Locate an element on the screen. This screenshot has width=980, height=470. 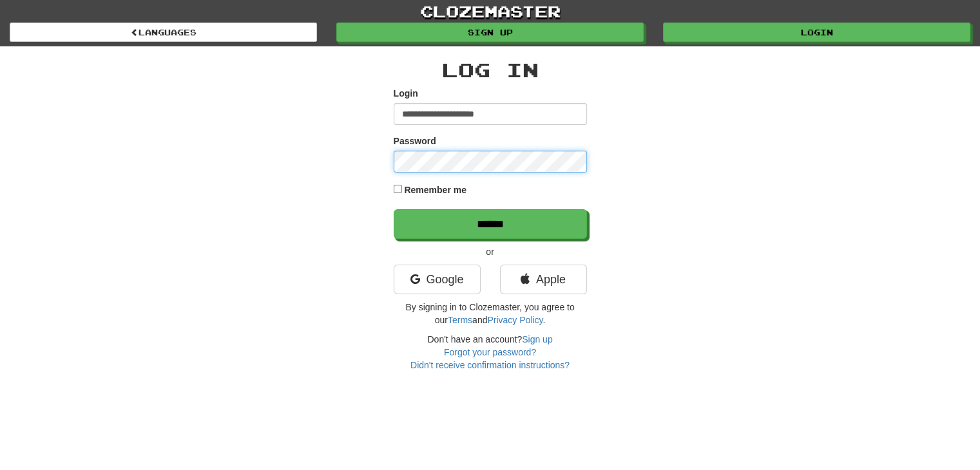
a: Languages is located at coordinates (163, 32).